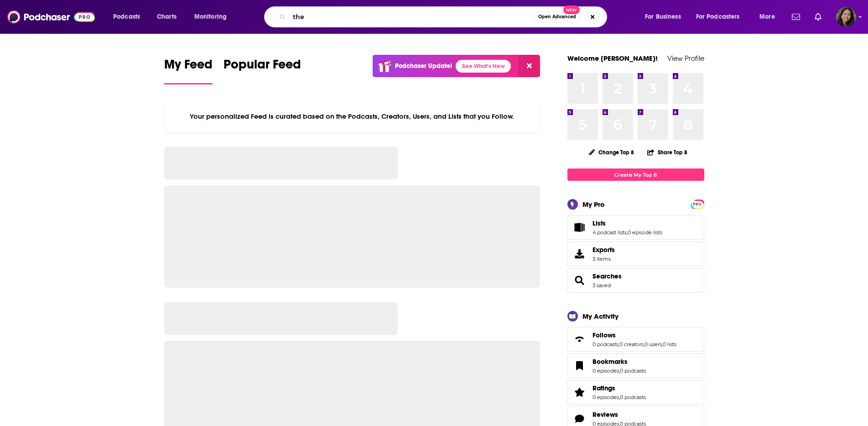 Image resolution: width=868 pixels, height=426 pixels. What do you see at coordinates (262, 67) in the screenshot?
I see `span: Popular Feed` at bounding box center [262, 67].